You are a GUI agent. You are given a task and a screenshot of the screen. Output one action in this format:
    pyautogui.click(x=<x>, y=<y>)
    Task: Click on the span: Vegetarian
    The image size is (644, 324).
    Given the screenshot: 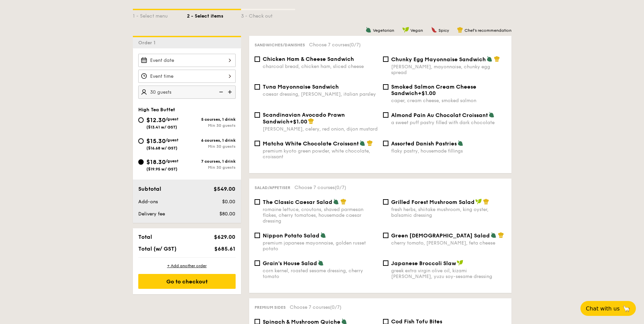 What is the action you would take?
    pyautogui.click(x=383, y=30)
    